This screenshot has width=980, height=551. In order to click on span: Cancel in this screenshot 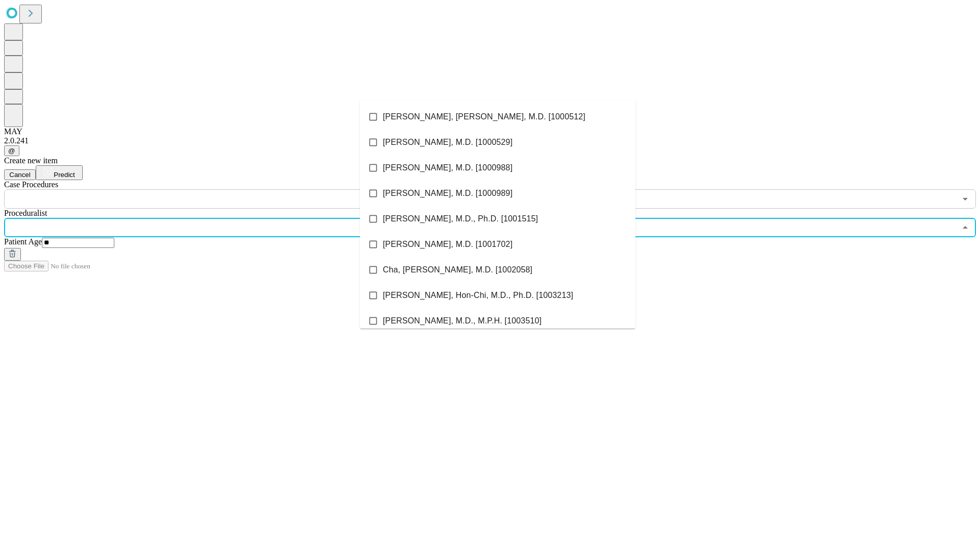, I will do `click(20, 174)`.